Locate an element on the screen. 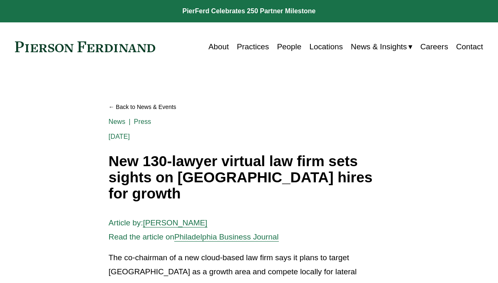  a: News is located at coordinates (117, 122).